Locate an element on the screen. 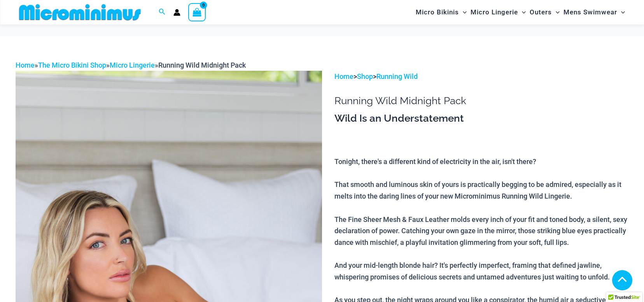  span: Mens Swimwear is located at coordinates (591, 12).